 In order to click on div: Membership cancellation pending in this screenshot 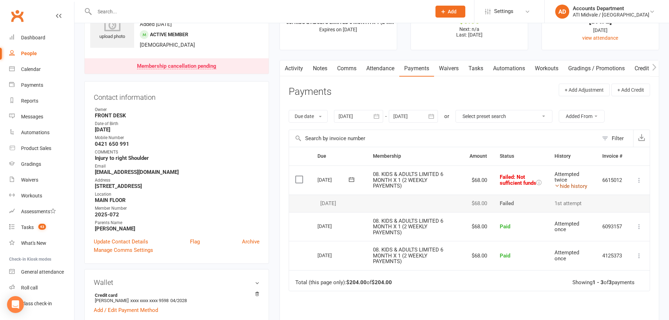, I will do `click(177, 66)`.